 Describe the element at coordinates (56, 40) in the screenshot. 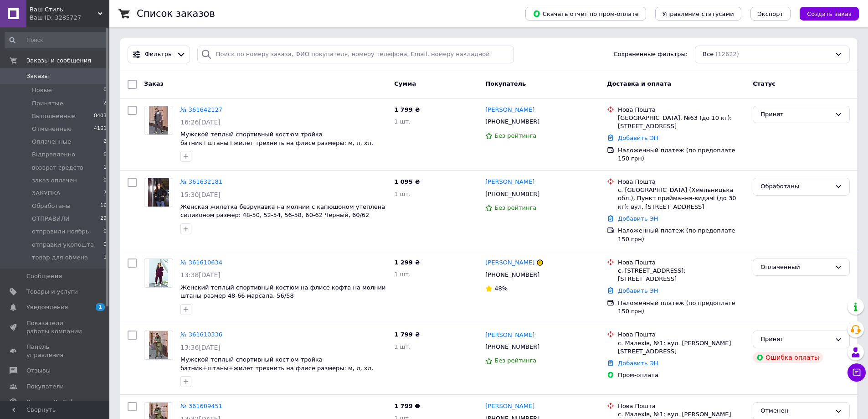

I see `input: Поиск` at that location.